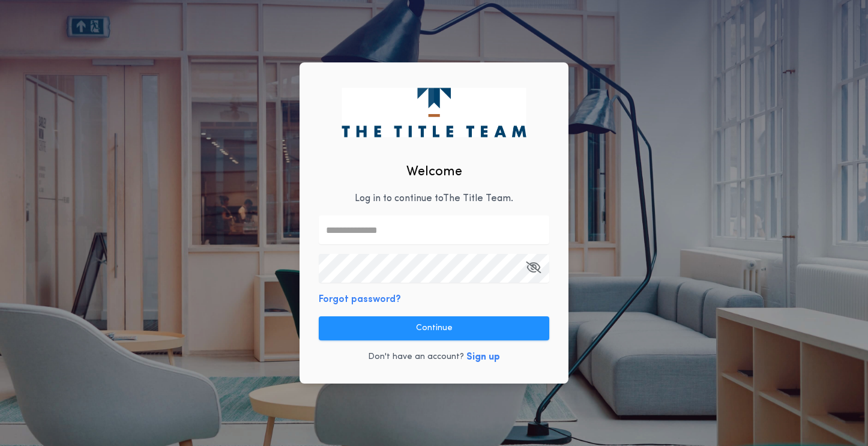  Describe the element at coordinates (433, 112) in the screenshot. I see `img: logo` at that location.